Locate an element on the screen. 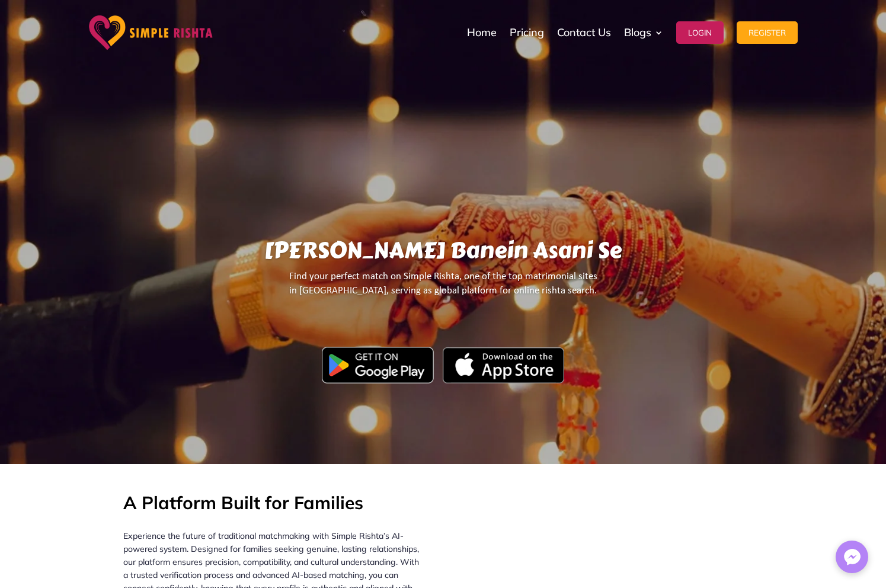 The image size is (886, 588). a: Login is located at coordinates (700, 33).